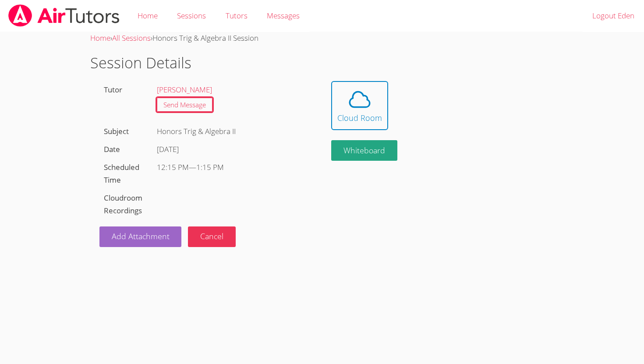  What do you see at coordinates (210, 166) in the screenshot?
I see `span: 1:15 PM` at bounding box center [210, 166].